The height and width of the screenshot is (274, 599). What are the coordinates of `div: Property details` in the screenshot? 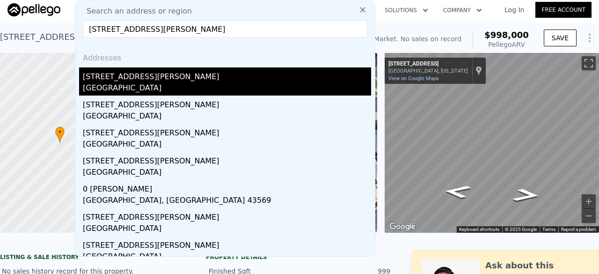 It's located at (300, 257).